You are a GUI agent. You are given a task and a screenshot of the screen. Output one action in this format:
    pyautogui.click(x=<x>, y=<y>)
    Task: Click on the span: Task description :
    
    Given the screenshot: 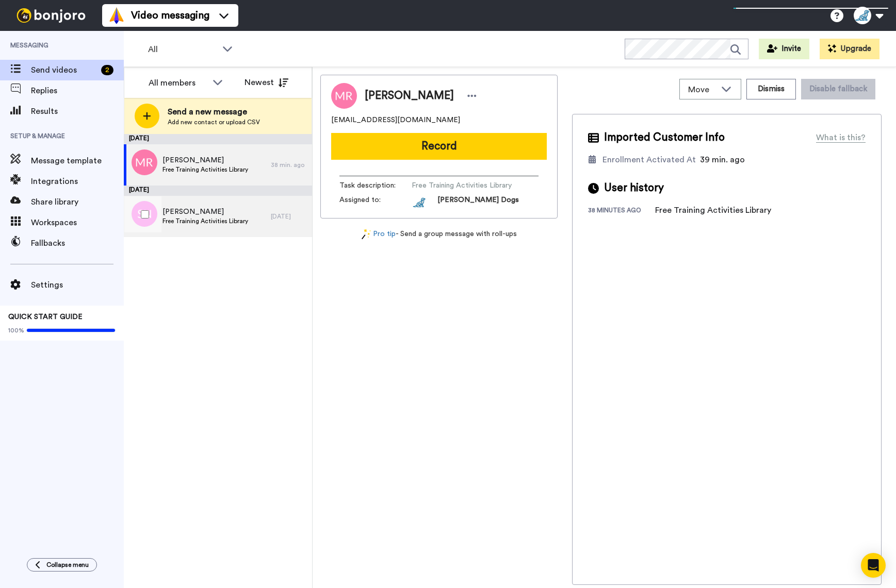 What is the action you would take?
    pyautogui.click(x=375, y=186)
    